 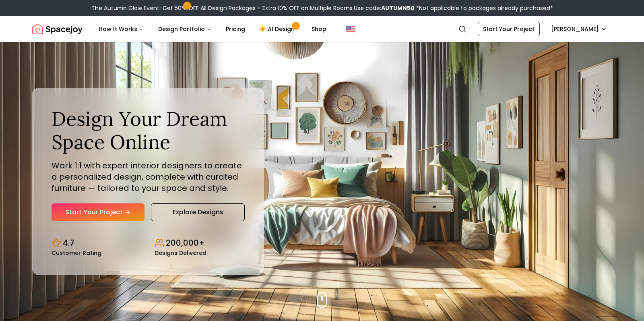 What do you see at coordinates (398, 8) in the screenshot?
I see `b: AUTUMN50` at bounding box center [398, 8].